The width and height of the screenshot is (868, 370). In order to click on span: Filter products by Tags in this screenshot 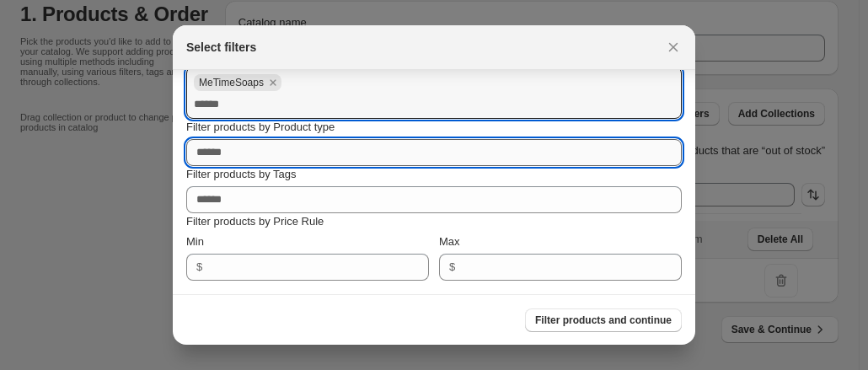, I will do `click(241, 173)`.